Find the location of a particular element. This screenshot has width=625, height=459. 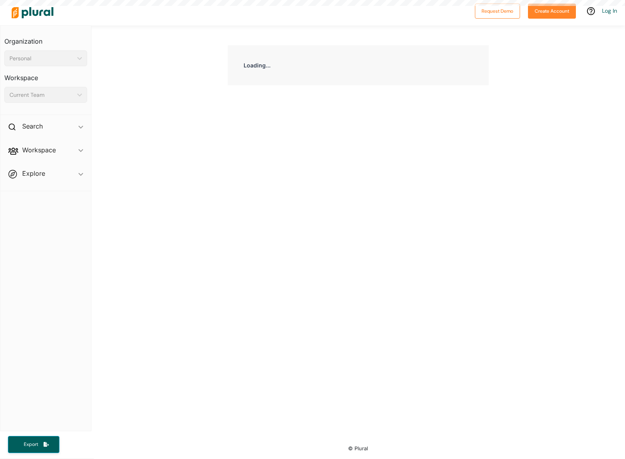

h3: Organization is located at coordinates (46, 38).